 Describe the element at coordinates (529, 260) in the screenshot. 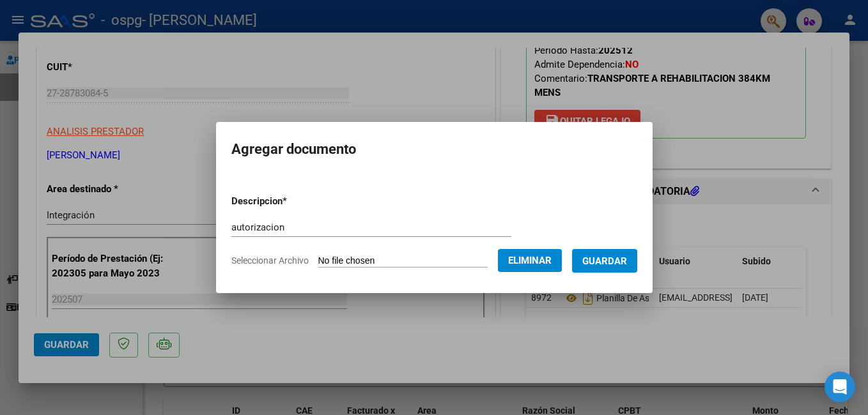

I see `button: Eliminar` at that location.